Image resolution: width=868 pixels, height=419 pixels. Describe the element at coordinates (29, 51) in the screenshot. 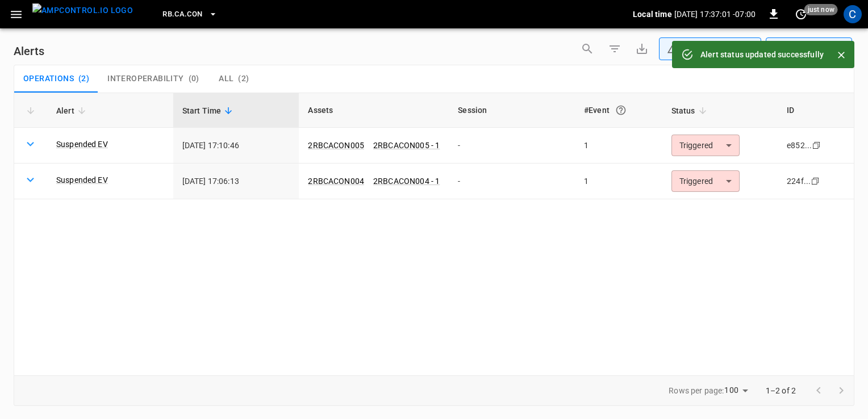

I see `h6: Alerts` at that location.